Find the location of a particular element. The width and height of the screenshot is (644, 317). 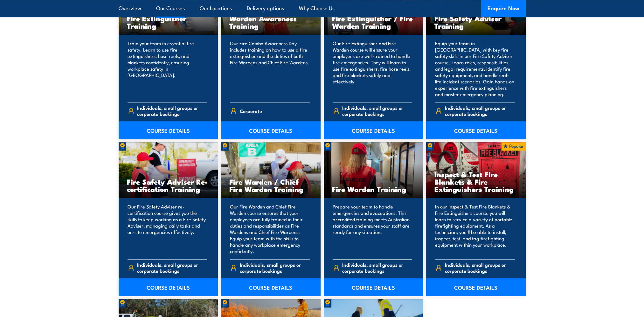

h3: Fire Warden Training is located at coordinates (373, 189).